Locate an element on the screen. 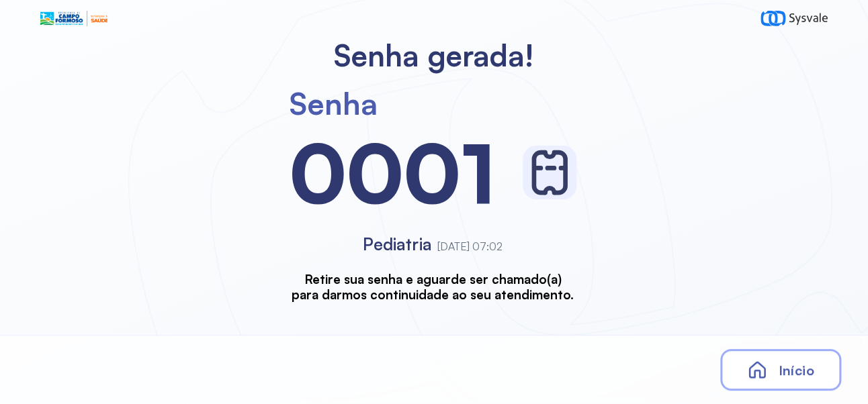  img: Logotipo do estabelecimento is located at coordinates (74, 18).